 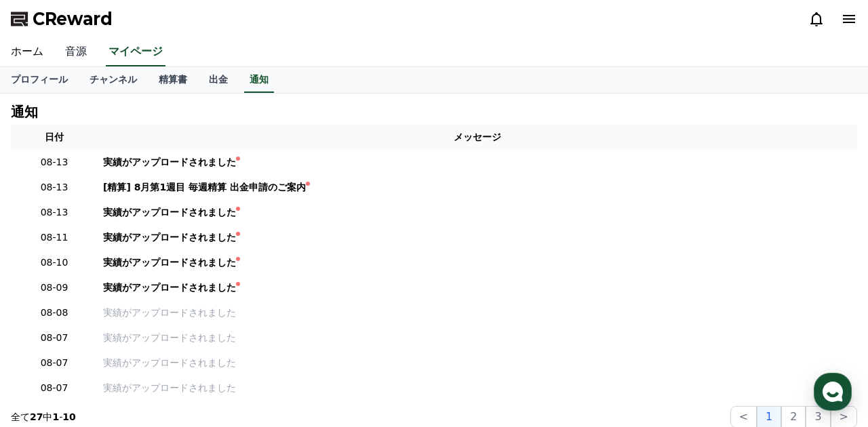 I want to click on p: 08-08, so click(x=54, y=312).